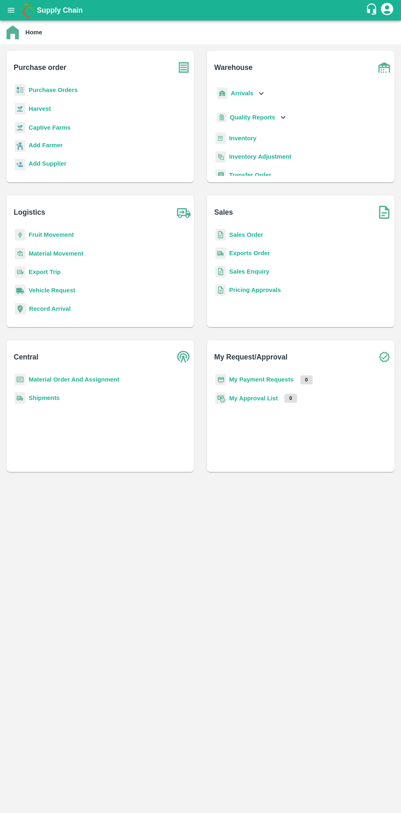 Image resolution: width=401 pixels, height=813 pixels. I want to click on img: soSales, so click(384, 212).